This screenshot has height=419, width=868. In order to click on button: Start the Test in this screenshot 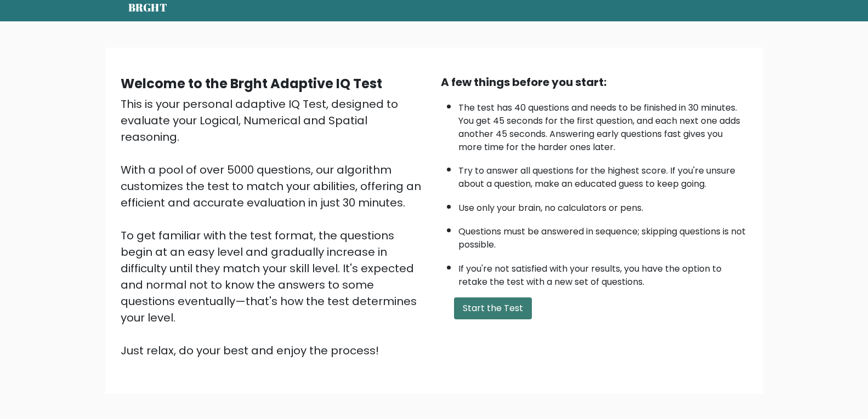, I will do `click(493, 309)`.